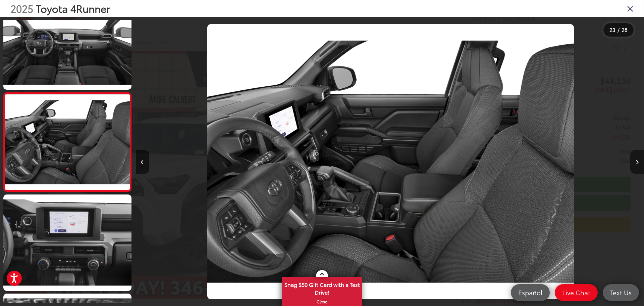  Describe the element at coordinates (576, 292) in the screenshot. I see `a: Live Chat` at that location.